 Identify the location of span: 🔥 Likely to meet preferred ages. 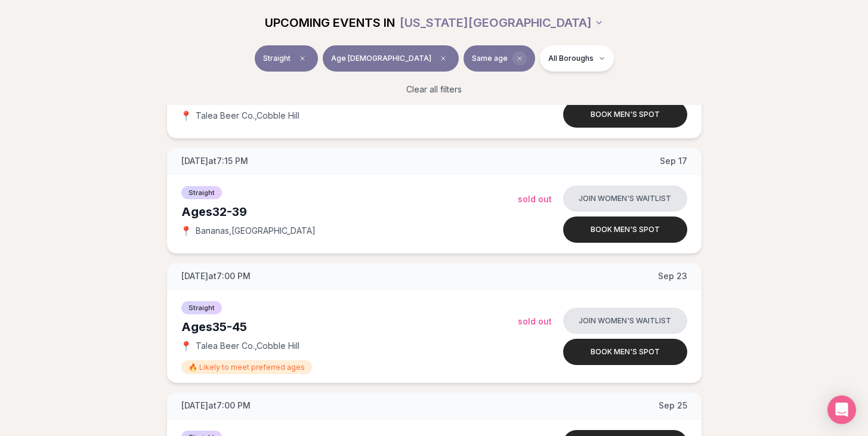
(246, 367).